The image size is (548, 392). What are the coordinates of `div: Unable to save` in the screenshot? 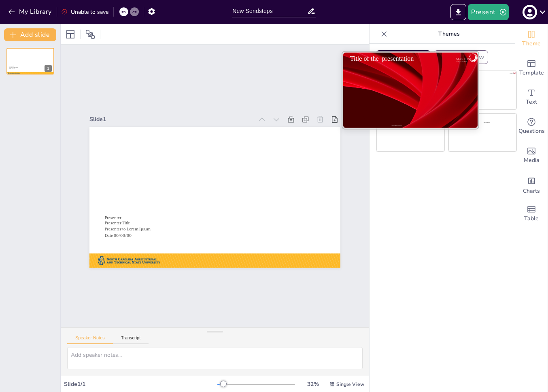 It's located at (85, 12).